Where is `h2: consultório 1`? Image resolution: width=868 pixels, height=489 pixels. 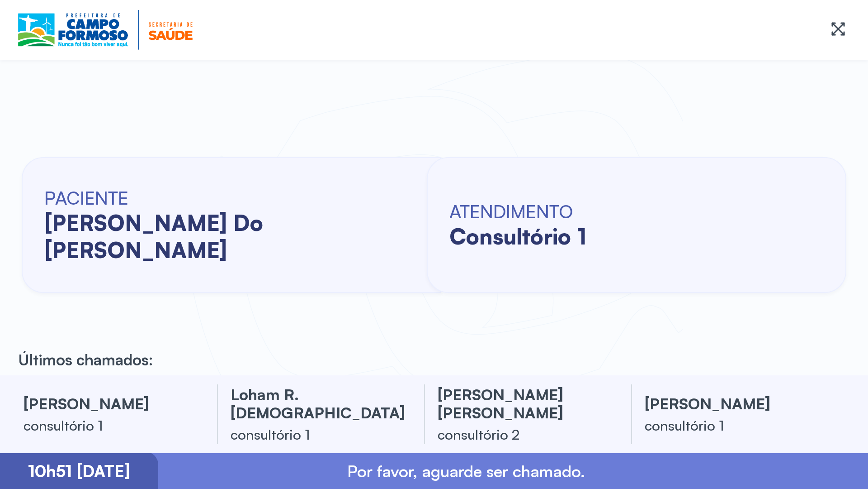
h2: consultório 1 is located at coordinates (518, 236).